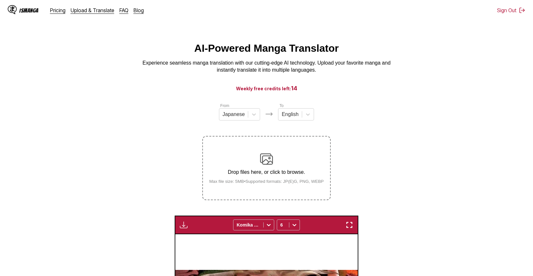 The image size is (533, 276). Describe the element at coordinates (266, 88) in the screenshot. I see `h3: Weekly free credits left:` at that location.